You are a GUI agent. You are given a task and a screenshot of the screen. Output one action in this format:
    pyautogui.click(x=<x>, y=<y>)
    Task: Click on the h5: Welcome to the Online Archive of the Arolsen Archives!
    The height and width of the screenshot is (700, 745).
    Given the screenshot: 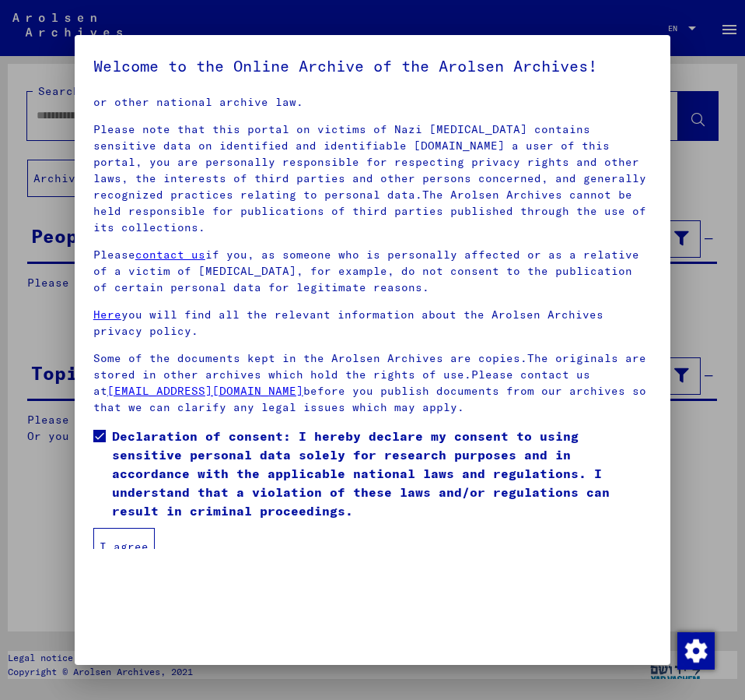 What is the action you would take?
    pyautogui.click(x=373, y=66)
    